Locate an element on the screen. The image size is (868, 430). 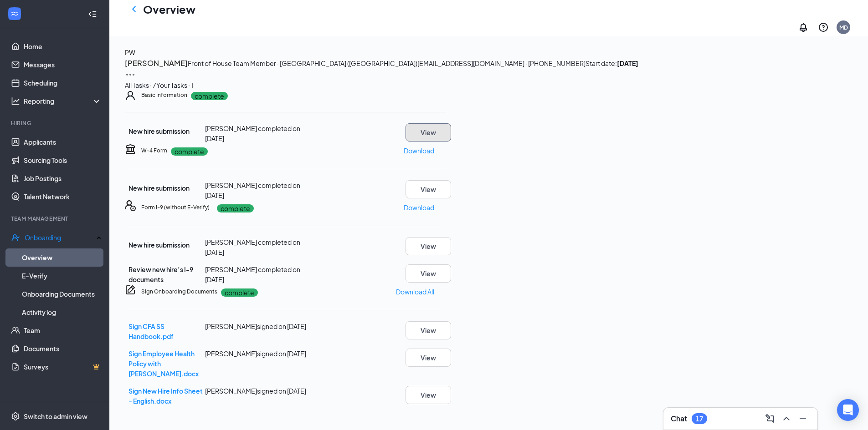
button: ChevronUp is located at coordinates (786, 419).